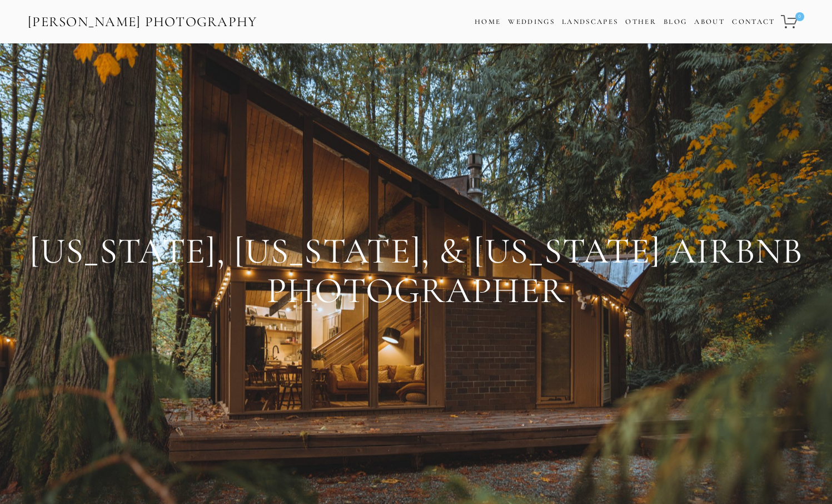 The width and height of the screenshot is (832, 504). What do you see at coordinates (531, 22) in the screenshot?
I see `a: Weddings` at bounding box center [531, 22].